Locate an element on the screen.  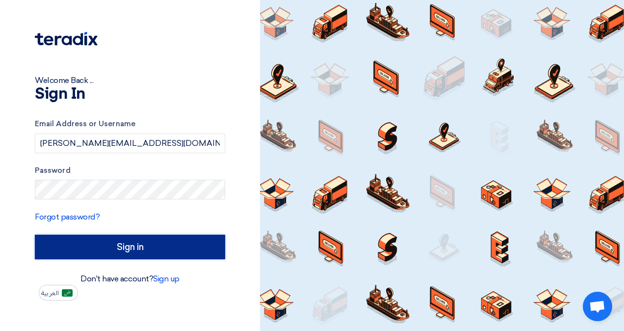
img: Teradix logo is located at coordinates (66, 39).